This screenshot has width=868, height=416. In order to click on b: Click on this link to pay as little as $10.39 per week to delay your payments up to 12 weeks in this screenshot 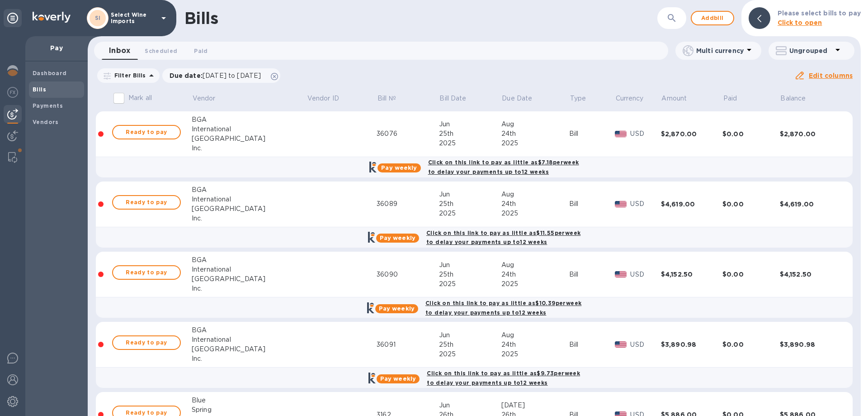, I will do `click(503, 307)`.